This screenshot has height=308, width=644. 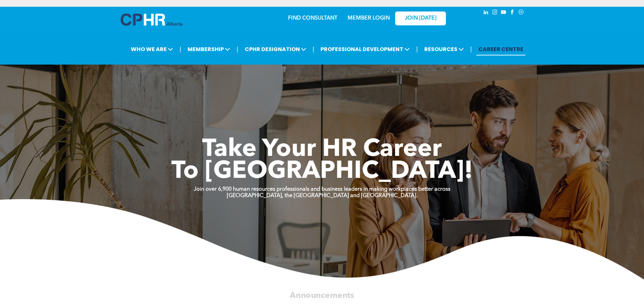 I want to click on a: Social network, so click(x=521, y=13).